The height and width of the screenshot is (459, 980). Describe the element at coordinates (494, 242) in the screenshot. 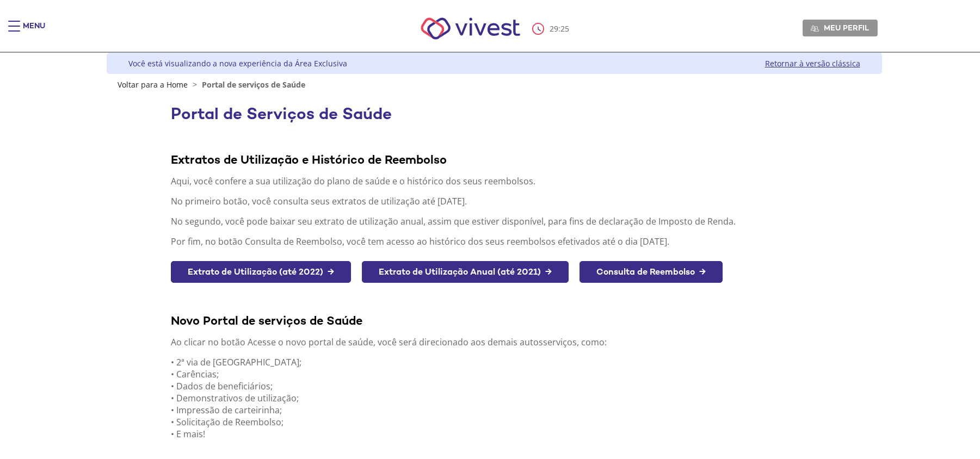

I see `p: Por fim, no botão Consulta de Reembolso, você tem acesso ao histórico dos seus reembolsos efetiva...` at that location.